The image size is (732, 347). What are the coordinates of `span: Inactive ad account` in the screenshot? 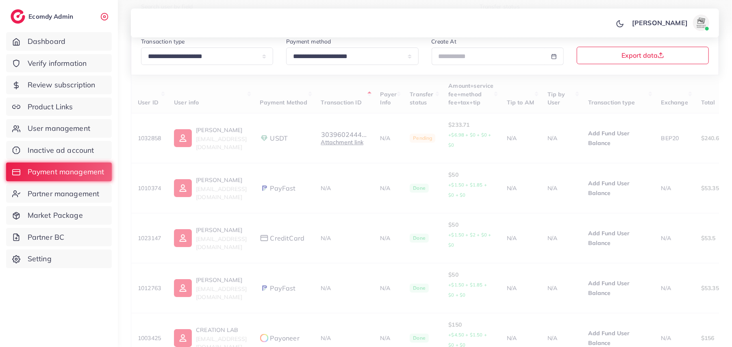 It's located at (61, 150).